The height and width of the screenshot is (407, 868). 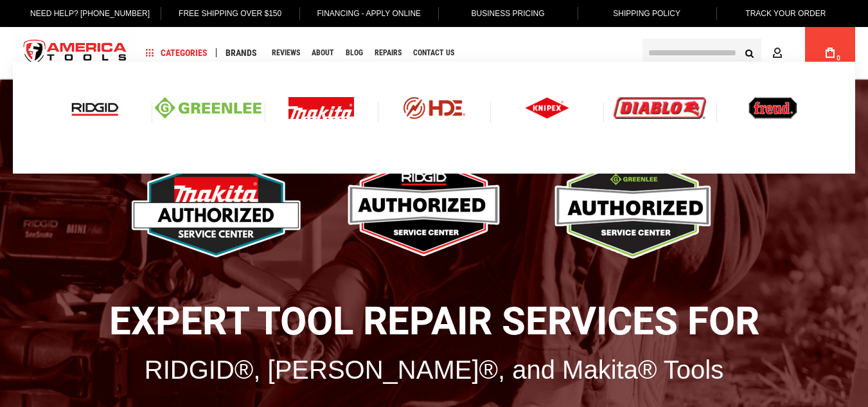 I want to click on a: Categories, so click(x=177, y=53).